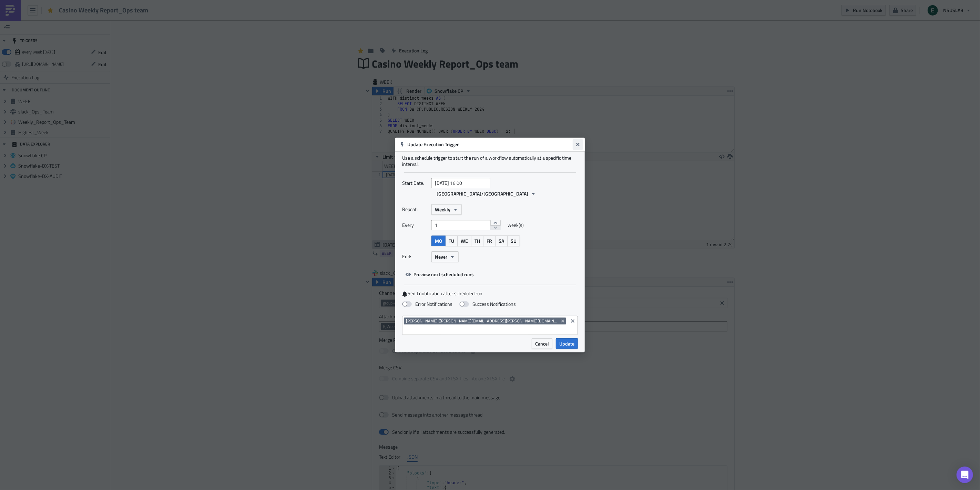  Describe the element at coordinates (542, 343) in the screenshot. I see `button: Cancel` at that location.